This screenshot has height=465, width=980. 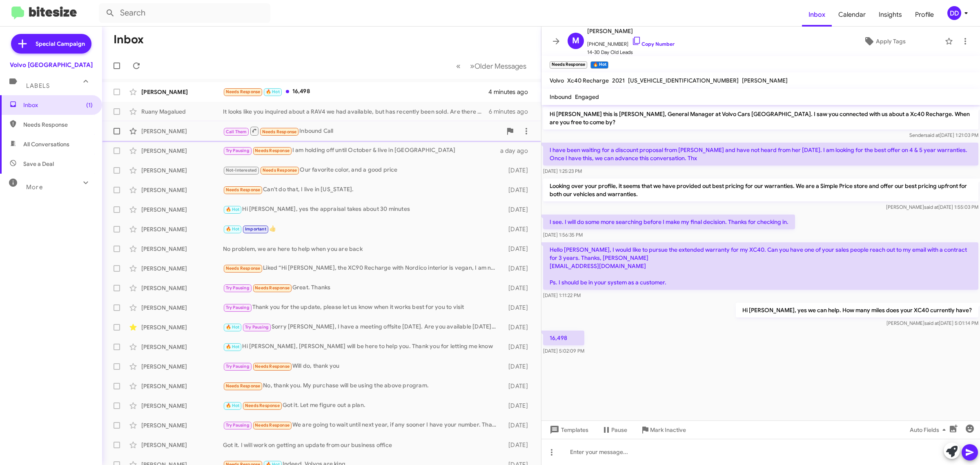 What do you see at coordinates (498, 66) in the screenshot?
I see `button: Next` at bounding box center [498, 66].